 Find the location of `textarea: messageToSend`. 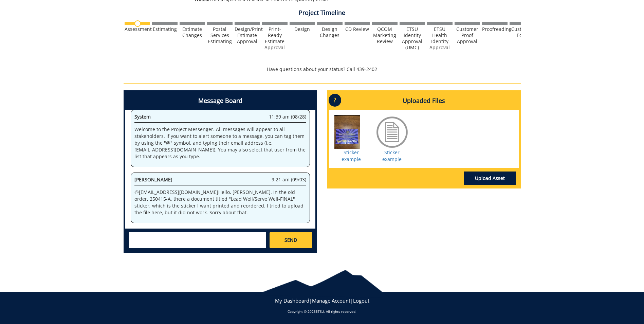

textarea: messageToSend is located at coordinates (197, 240).